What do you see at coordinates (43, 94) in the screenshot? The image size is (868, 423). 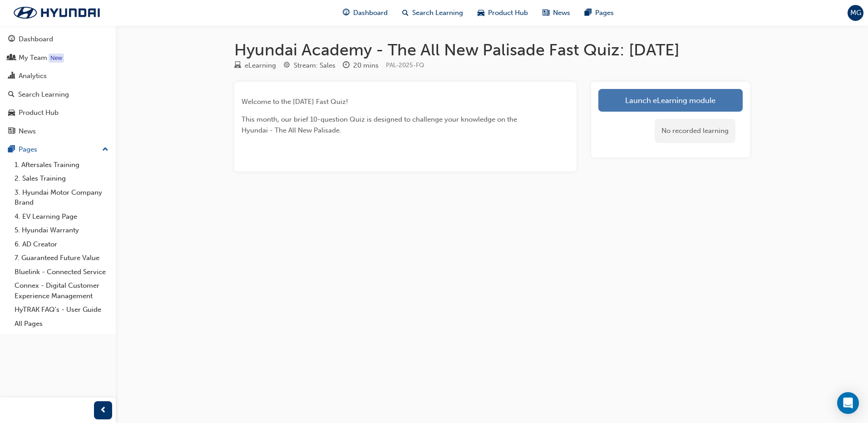 I see `div: Search Learning` at bounding box center [43, 94].